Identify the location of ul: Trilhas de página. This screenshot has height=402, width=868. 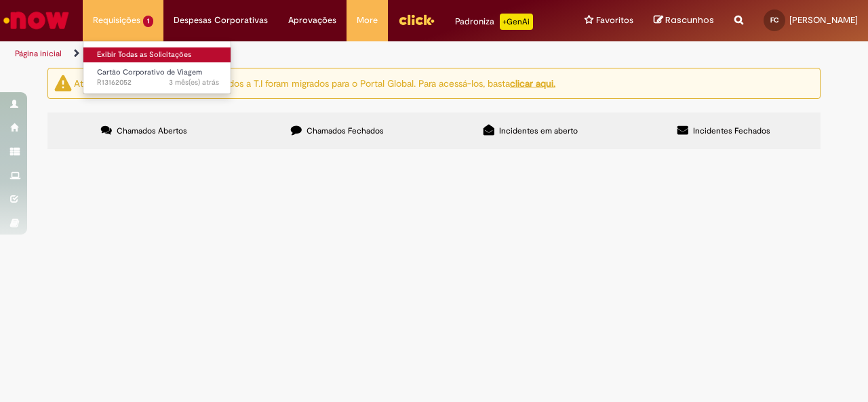
(289, 54).